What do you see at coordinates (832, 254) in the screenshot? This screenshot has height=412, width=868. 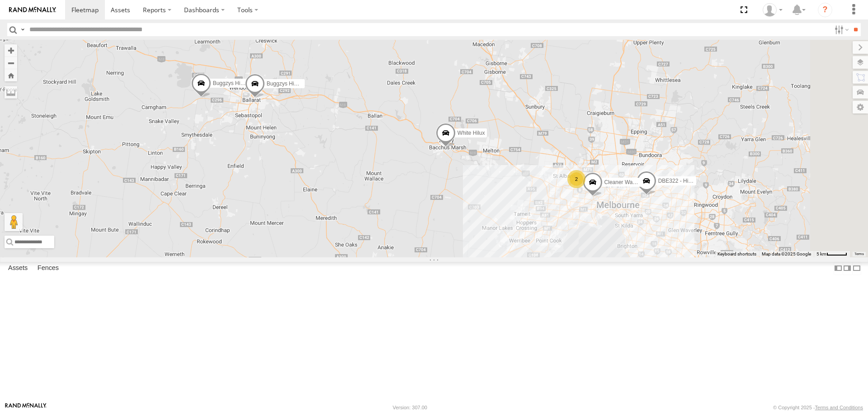 I see `button: Map Scale: 5 km per 42 pixels` at bounding box center [832, 254].